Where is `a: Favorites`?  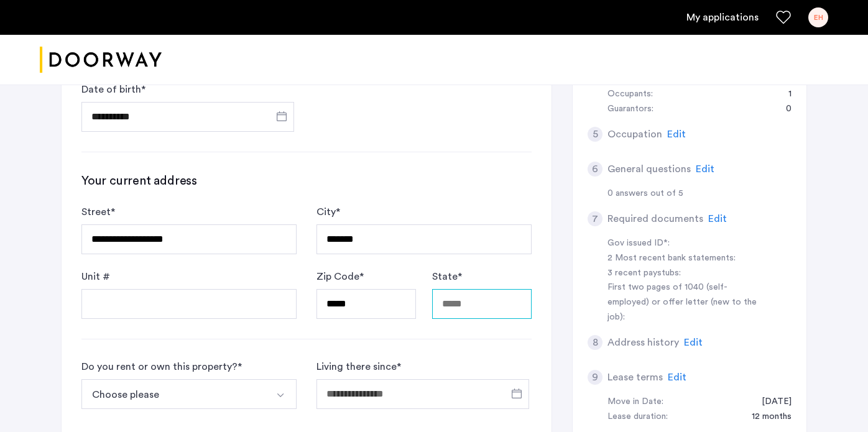
a: Favorites is located at coordinates (783, 17).